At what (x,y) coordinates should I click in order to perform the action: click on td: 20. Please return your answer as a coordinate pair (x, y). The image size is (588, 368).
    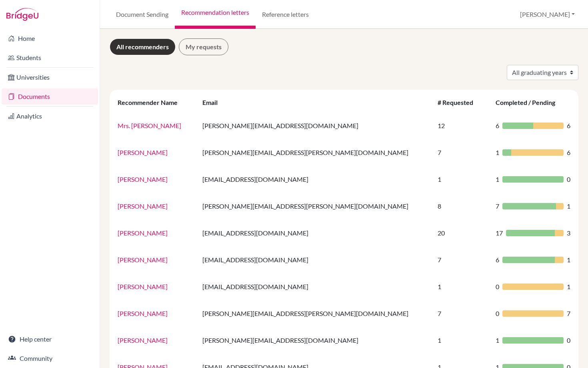
    Looking at the image, I should click on (462, 232).